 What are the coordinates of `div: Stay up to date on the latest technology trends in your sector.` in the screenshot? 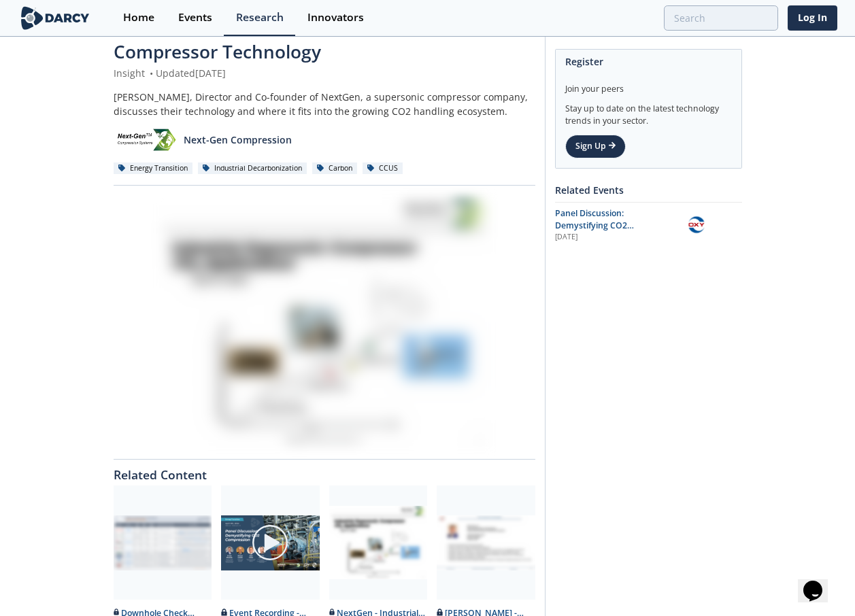 It's located at (648, 111).